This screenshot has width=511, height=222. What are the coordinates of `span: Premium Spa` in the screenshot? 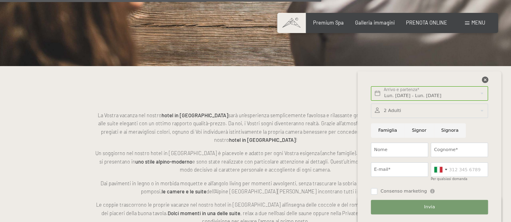 It's located at (328, 23).